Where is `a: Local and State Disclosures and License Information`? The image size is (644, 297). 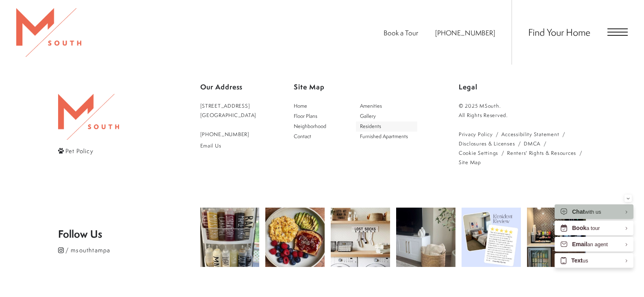 a: Local and State Disclosures and License Information is located at coordinates (487, 144).